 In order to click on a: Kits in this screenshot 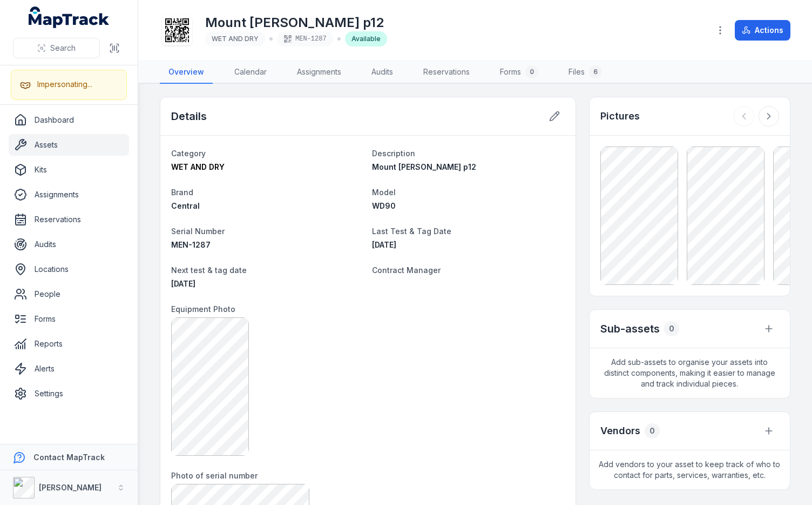, I will do `click(69, 170)`.